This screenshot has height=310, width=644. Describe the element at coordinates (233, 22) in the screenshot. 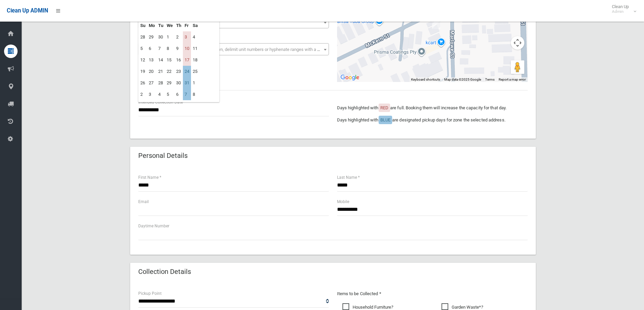

I see `span: 19` at that location.